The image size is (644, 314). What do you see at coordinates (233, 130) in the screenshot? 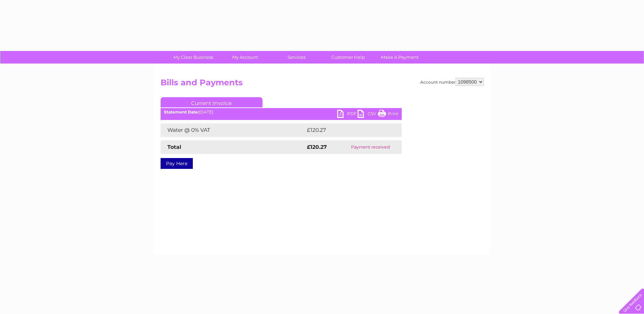
I see `td: Water @ 0% VAT` at bounding box center [233, 130].